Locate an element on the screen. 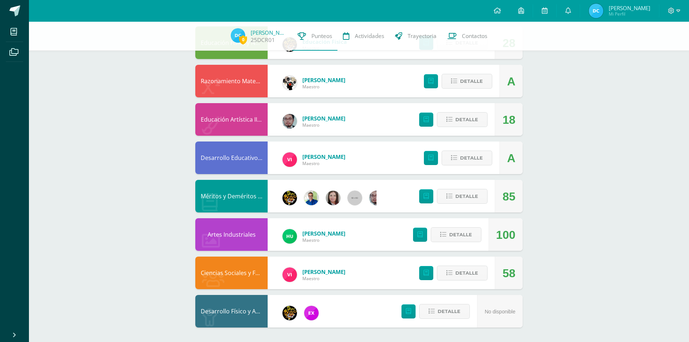  div: Méritos y Deméritos 1ro. Básico "A" is located at coordinates (232, 196).